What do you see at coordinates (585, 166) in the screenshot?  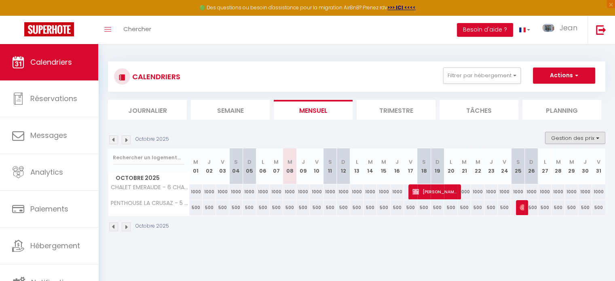 I see `th: 30` at bounding box center [585, 166].